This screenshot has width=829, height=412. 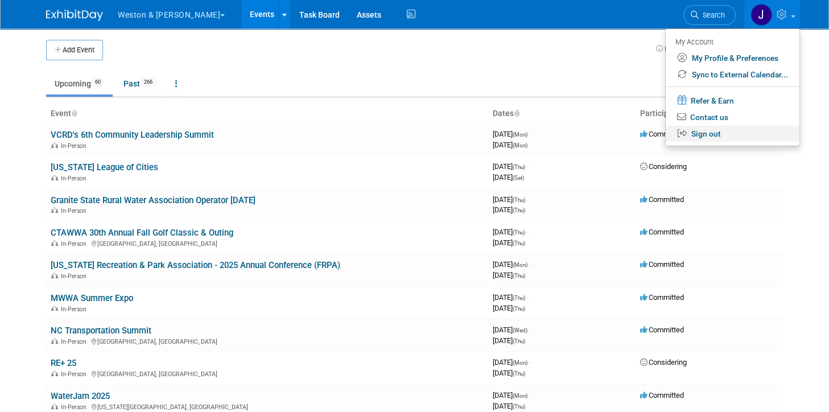 What do you see at coordinates (518, 177) in the screenshot?
I see `span: (Sat)` at bounding box center [518, 177].